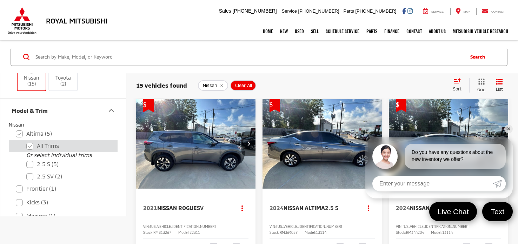 This screenshot has height=244, width=518. What do you see at coordinates (385, 157) in the screenshot?
I see `img: Agent profile photo` at bounding box center [385, 157].